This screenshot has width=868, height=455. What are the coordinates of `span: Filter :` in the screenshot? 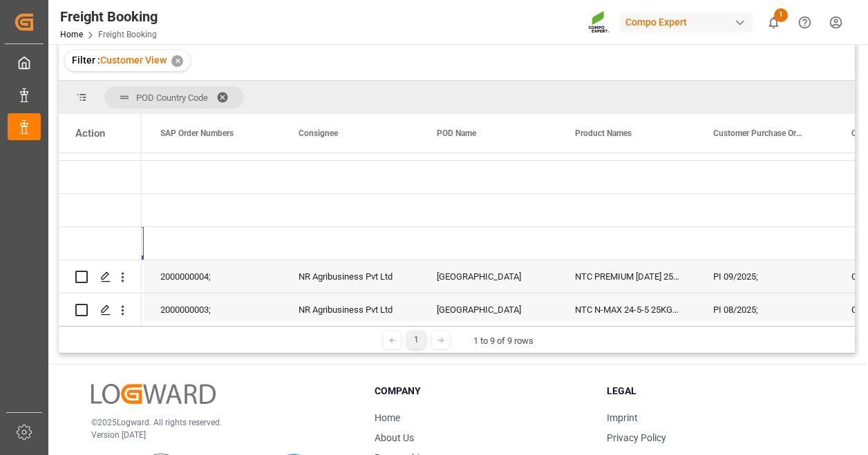 It's located at (86, 60).